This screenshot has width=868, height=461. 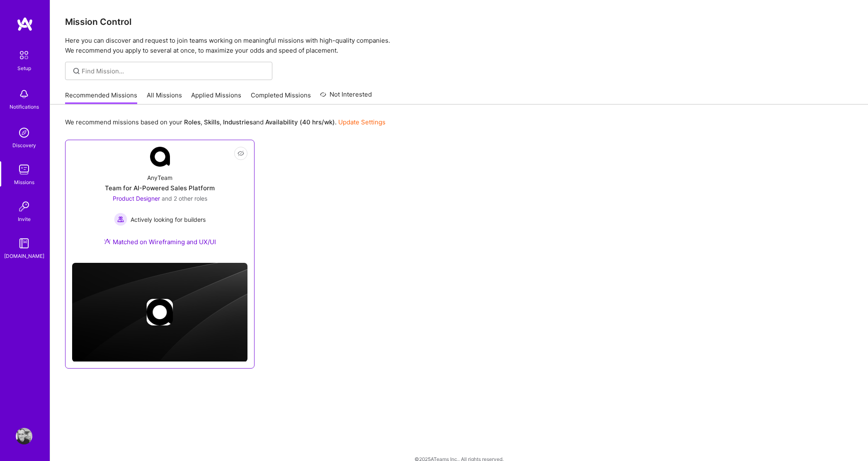 I want to click on a: Not Interested, so click(x=346, y=97).